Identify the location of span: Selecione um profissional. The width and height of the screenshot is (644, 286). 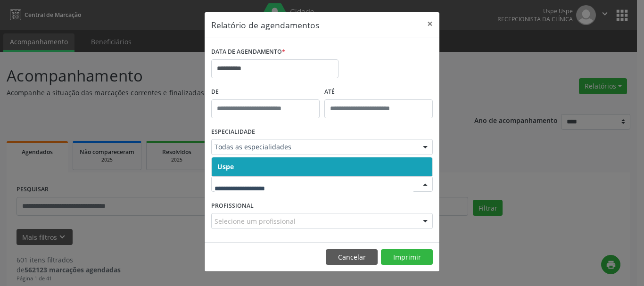
(255, 221).